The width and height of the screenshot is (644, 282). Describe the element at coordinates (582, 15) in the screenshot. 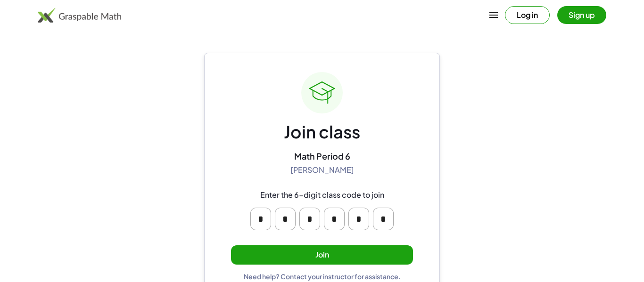

I see `button: Sign up` at that location.